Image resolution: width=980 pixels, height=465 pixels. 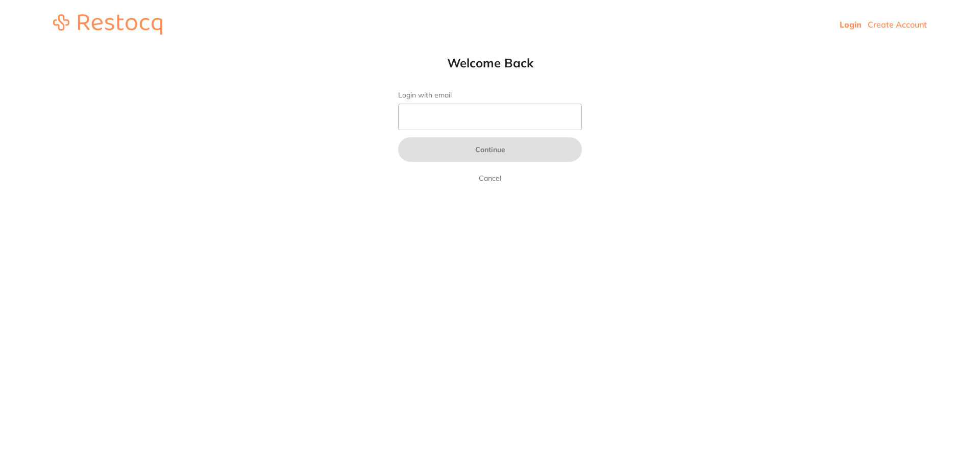 I want to click on a: Login, so click(x=850, y=24).